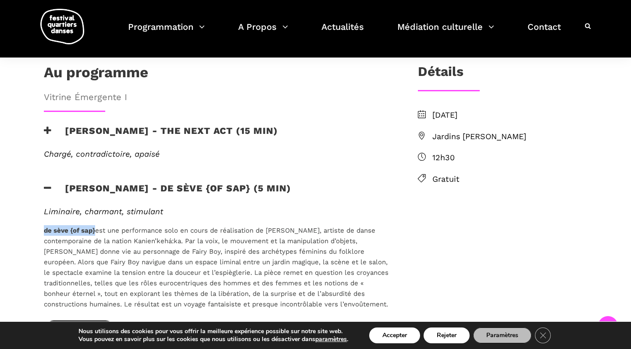  I want to click on p: Vous pouvez en savoir plus sur les cookies que nous utilisons ou les désactiver dans ., so click(213, 339).